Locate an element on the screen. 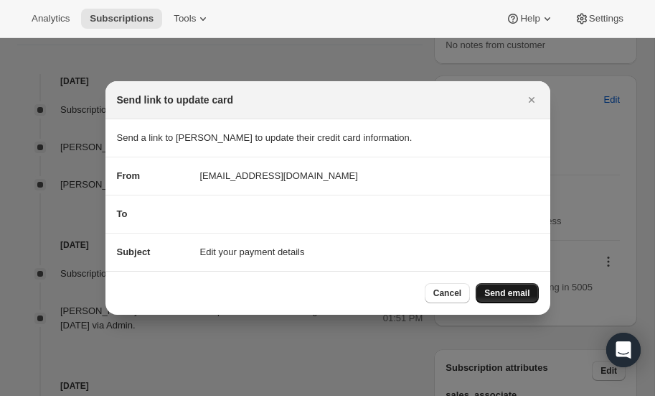 This screenshot has width=655, height=396. span: Send email is located at coordinates (507, 293).